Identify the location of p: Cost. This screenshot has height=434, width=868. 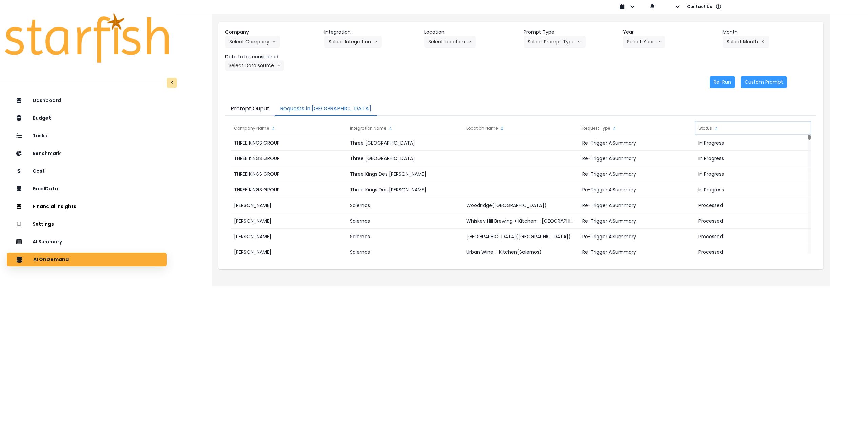
(39, 171).